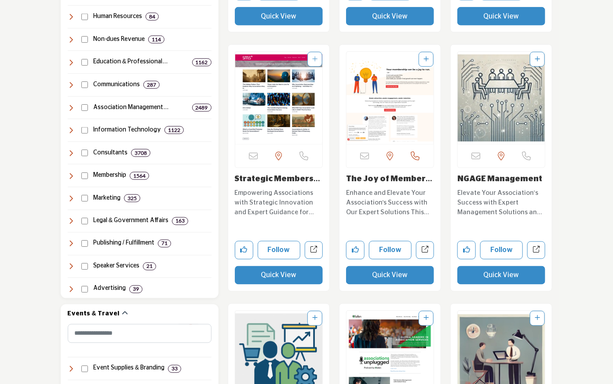 The image size is (613, 384). What do you see at coordinates (279, 184) in the screenshot?
I see `a: Strategic Membership...` at bounding box center [279, 184].